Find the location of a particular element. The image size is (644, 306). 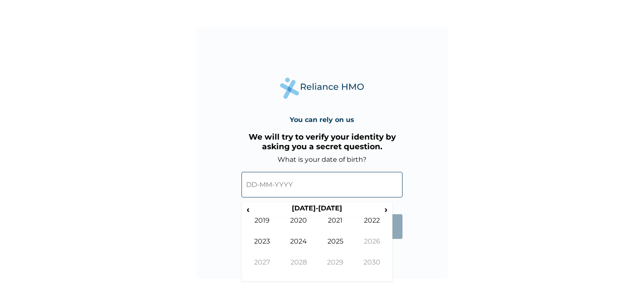

img: Reliance Health's Logo is located at coordinates (322, 88).